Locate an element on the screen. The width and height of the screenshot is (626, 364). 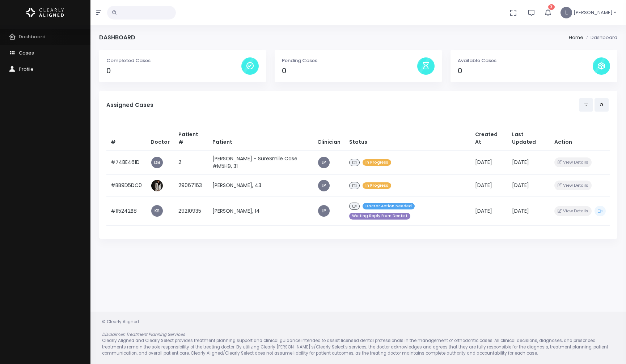
span: 3 is located at coordinates (551, 7).